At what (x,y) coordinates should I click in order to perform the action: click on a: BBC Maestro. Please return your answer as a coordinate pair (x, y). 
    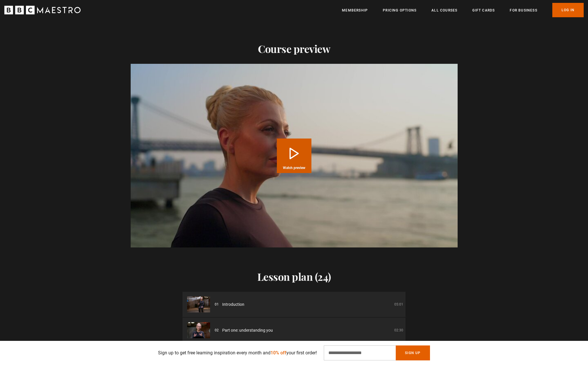
    Looking at the image, I should click on (42, 10).